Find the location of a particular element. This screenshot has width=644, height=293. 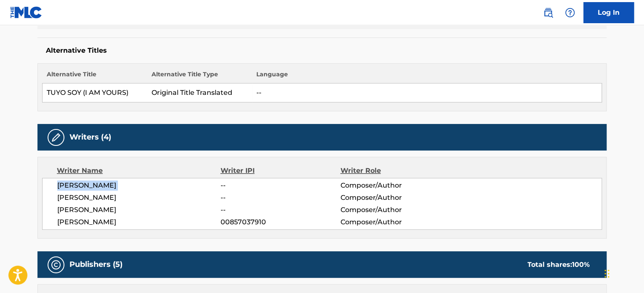

div: Drag is located at coordinates (607, 274).